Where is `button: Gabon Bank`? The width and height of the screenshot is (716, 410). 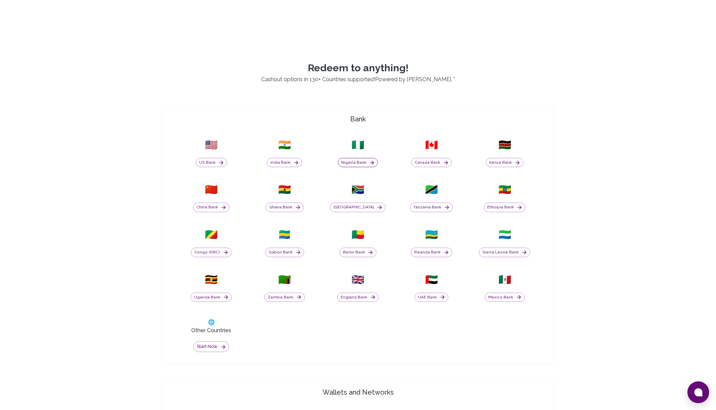
button: Gabon Bank is located at coordinates (285, 252).